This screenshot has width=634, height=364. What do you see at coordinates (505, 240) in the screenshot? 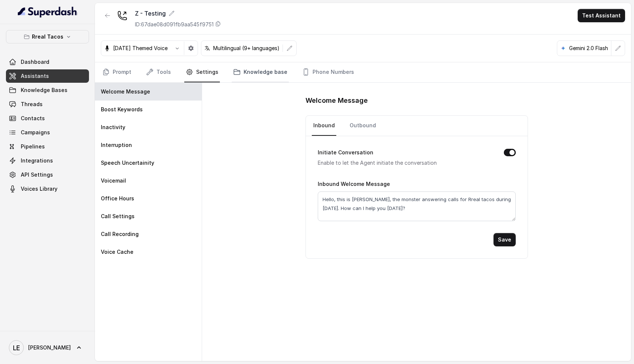
I see `button: Save` at bounding box center [505, 240].